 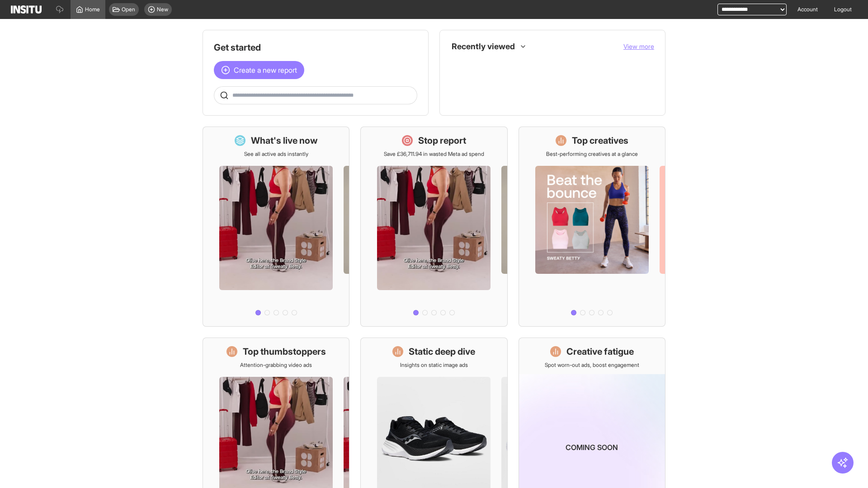 I want to click on h1: Stop report, so click(x=442, y=141).